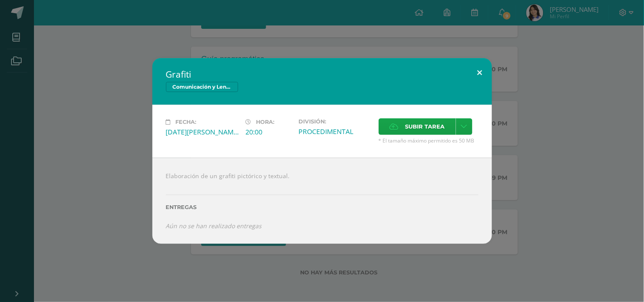 This screenshot has width=644, height=302. Describe the element at coordinates (322, 74) in the screenshot. I see `h2: Grafiti` at that location.